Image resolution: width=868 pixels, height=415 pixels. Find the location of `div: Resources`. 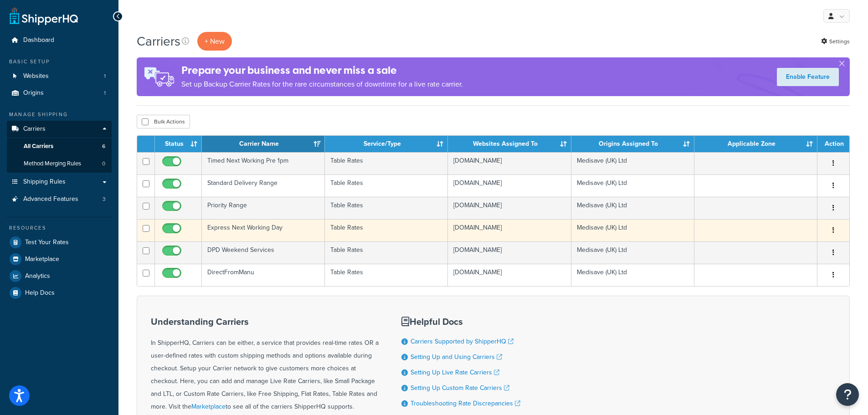

div: Resources is located at coordinates (59, 228).